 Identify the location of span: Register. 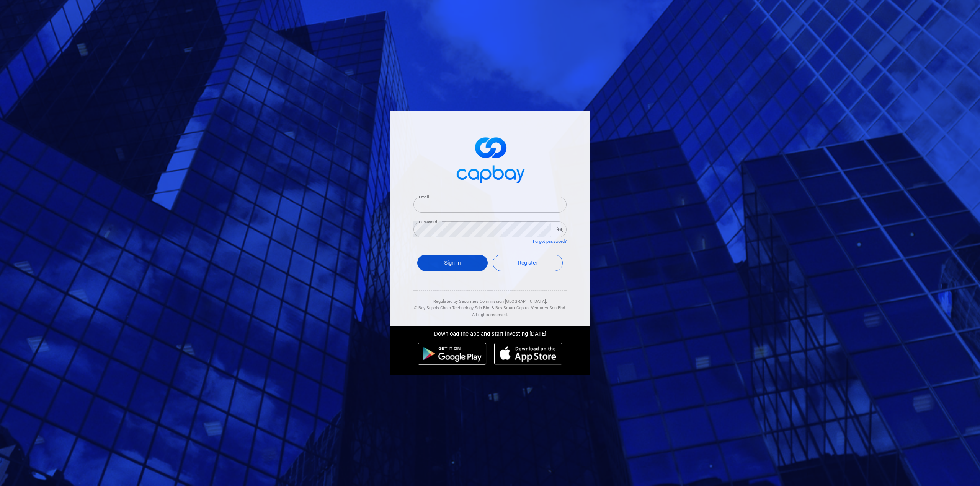
(528, 263).